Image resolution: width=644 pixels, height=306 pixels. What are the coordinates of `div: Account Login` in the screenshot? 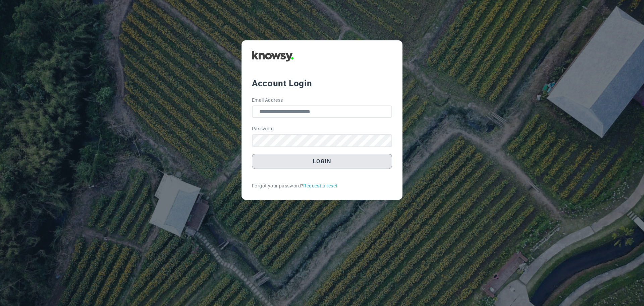 It's located at (322, 83).